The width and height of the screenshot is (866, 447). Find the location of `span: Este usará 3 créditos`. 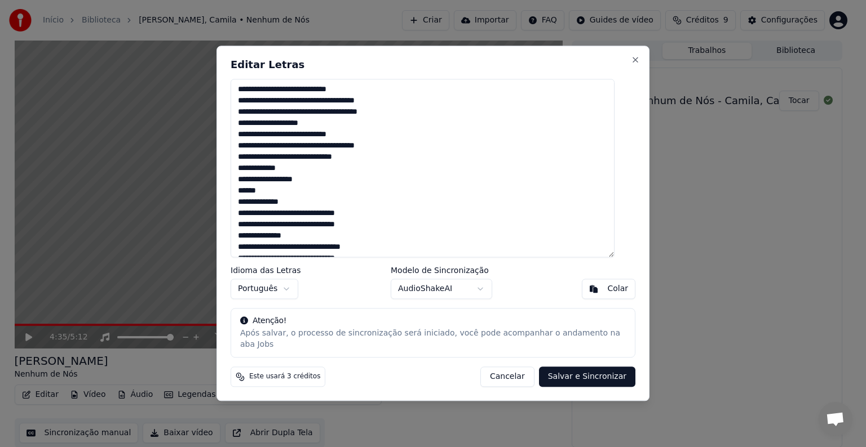

span: Este usará 3 créditos is located at coordinates (285, 378).